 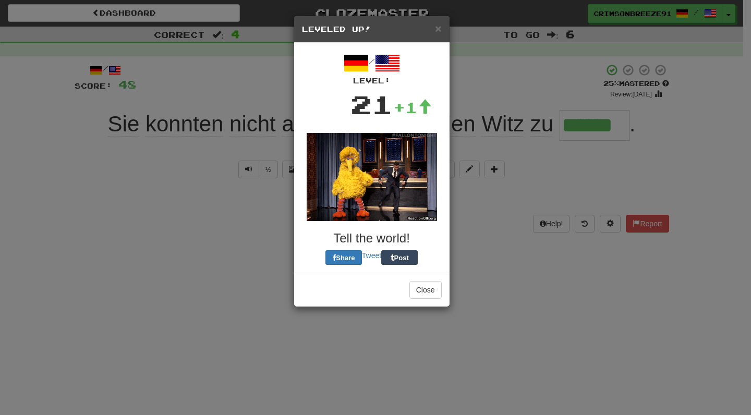 What do you see at coordinates (399, 258) in the screenshot?
I see `button: Post` at bounding box center [399, 258].